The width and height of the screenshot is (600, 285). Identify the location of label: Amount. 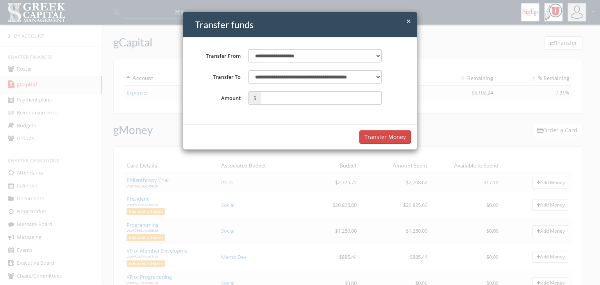
(217, 98).